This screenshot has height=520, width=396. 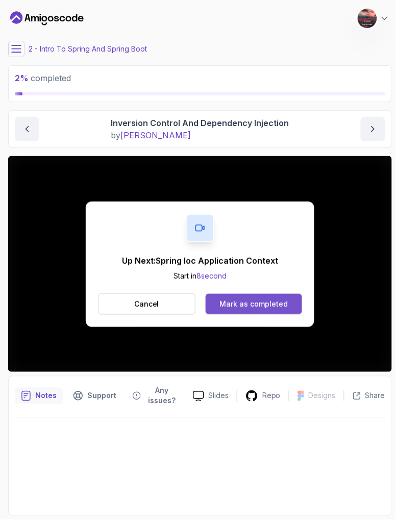 I want to click on span: 8 second, so click(x=211, y=275).